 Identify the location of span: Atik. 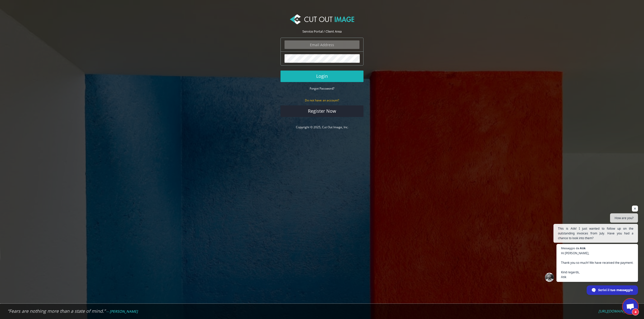
(582, 248).